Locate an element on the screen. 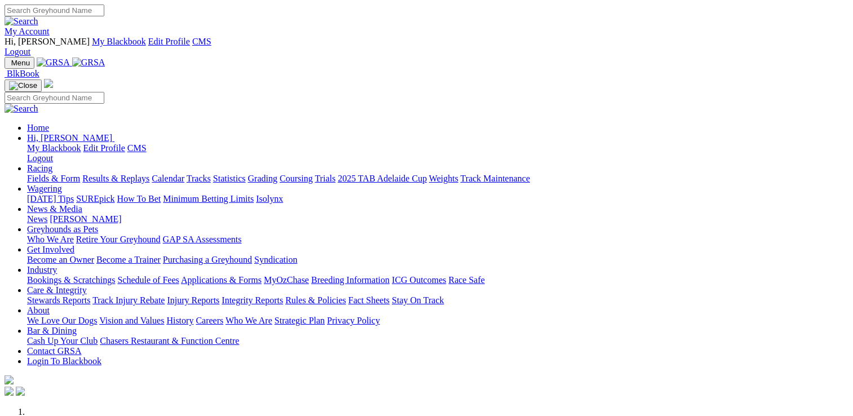  span: BlkBook is located at coordinates (23, 73).